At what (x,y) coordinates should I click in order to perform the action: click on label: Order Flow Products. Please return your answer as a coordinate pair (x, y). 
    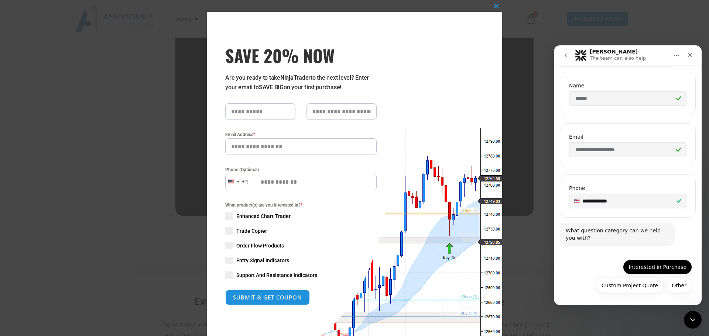
    Looking at the image, I should click on (301, 246).